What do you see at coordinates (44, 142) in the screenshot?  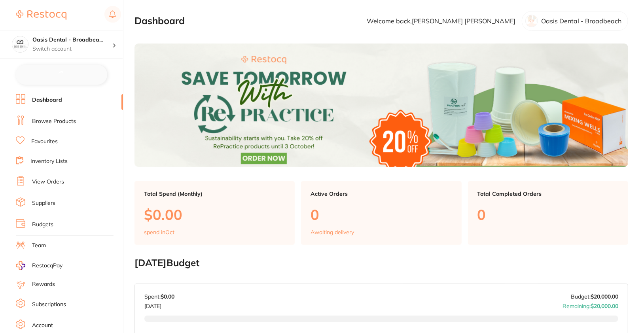 I see `a: Favourites` at bounding box center [44, 142].